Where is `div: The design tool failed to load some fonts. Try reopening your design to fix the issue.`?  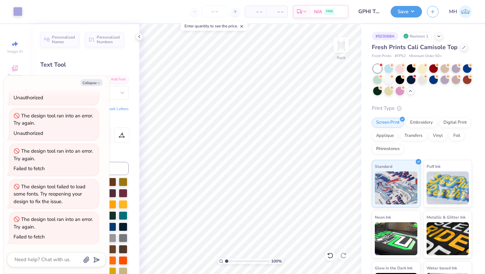 div: The design tool failed to load some fonts. Try reopening your design to fix the issue. is located at coordinates (50, 194).